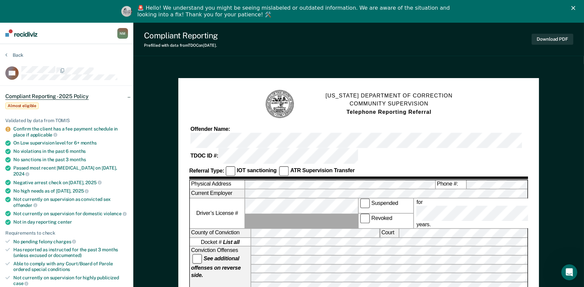 The width and height of the screenshot is (584, 287). Describe the element at coordinates (487, 213) in the screenshot. I see `input: for years.` at that location.